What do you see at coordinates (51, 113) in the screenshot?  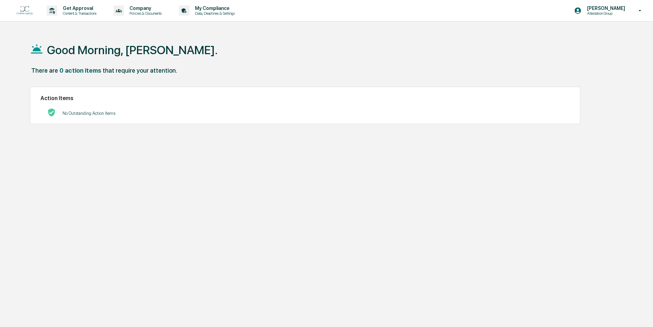 I see `img: No Actions logo` at bounding box center [51, 113].